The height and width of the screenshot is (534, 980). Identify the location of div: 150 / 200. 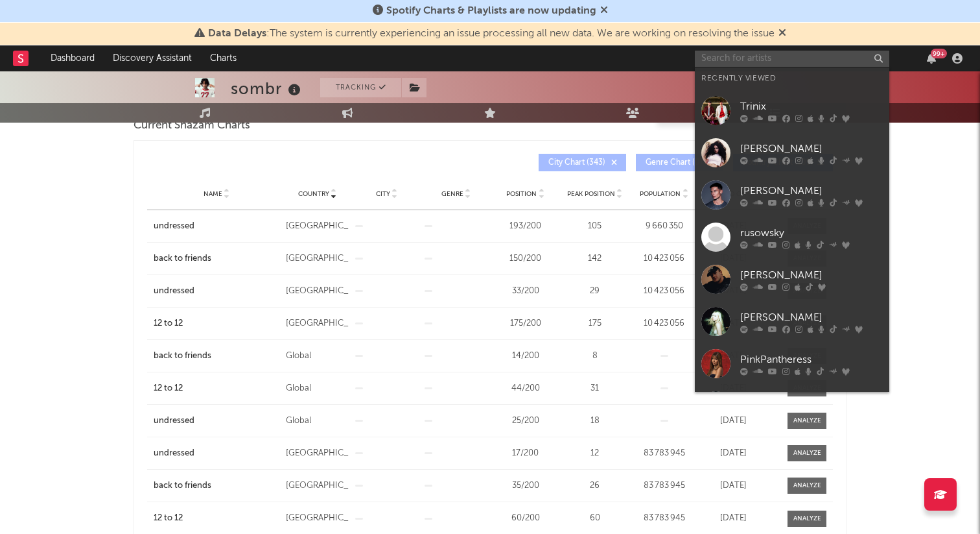
(525, 259).